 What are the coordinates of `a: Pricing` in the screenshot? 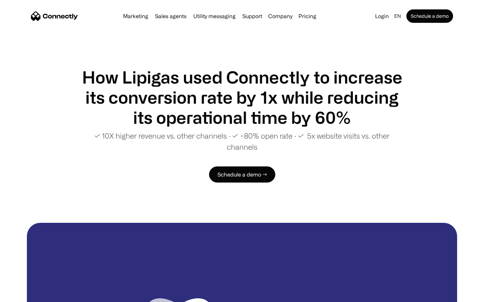 It's located at (307, 16).